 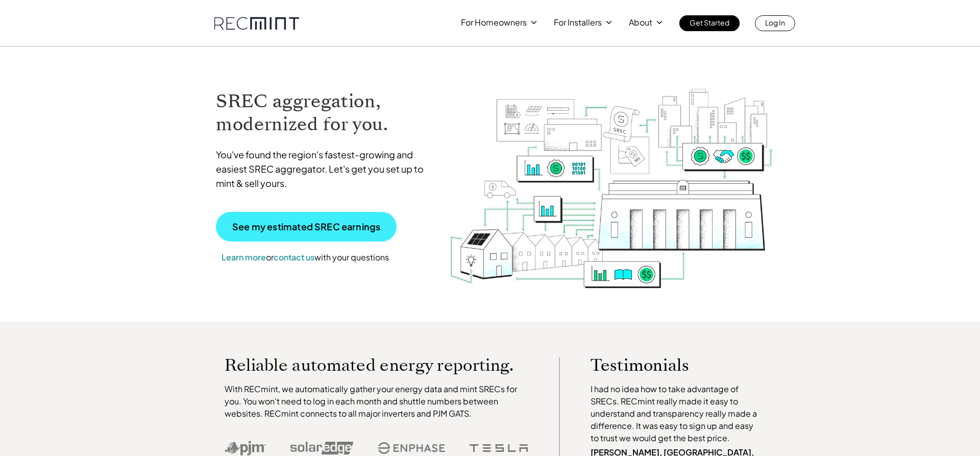 I want to click on p: Get Started, so click(x=709, y=23).